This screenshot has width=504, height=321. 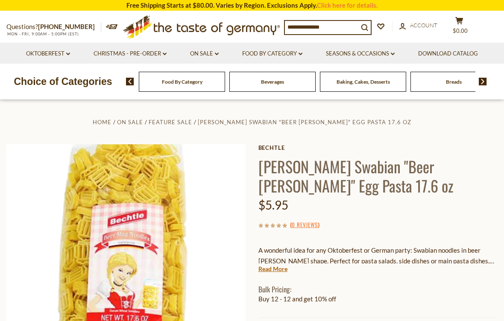 What do you see at coordinates (363, 82) in the screenshot?
I see `a: Baking, Cakes, Desserts` at bounding box center [363, 82].